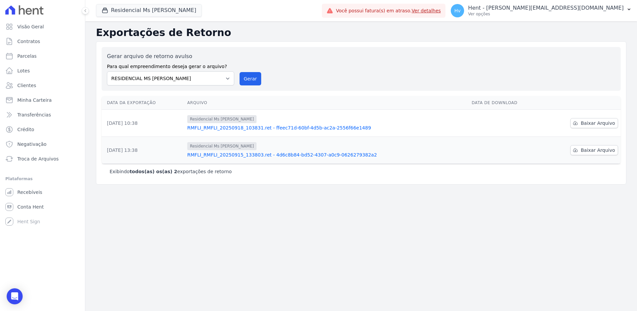  I want to click on h2: Exportações de Retorno, so click(361, 33).